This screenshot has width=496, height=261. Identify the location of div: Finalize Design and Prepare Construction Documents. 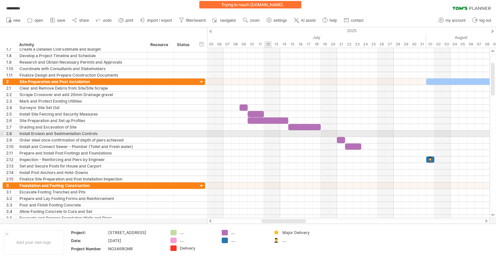
(81, 75).